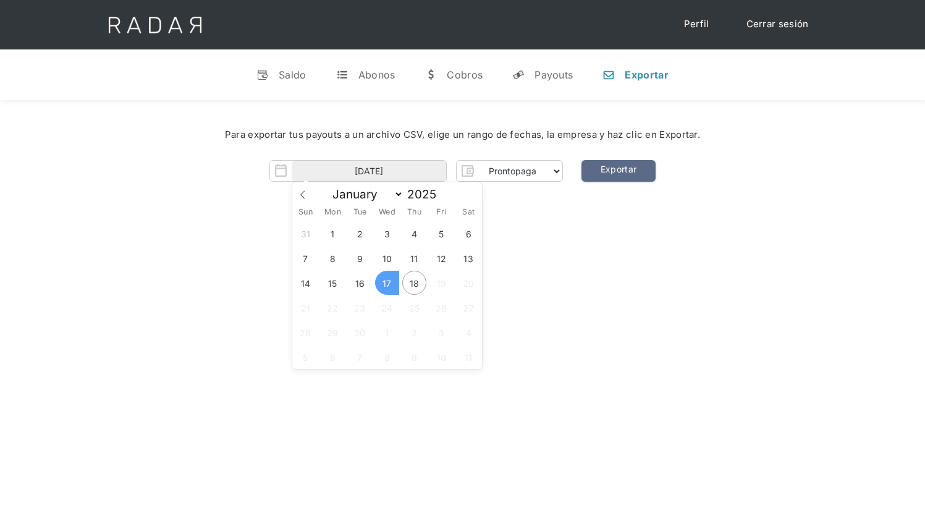 This screenshot has width=925, height=505. What do you see at coordinates (360, 212) in the screenshot?
I see `span: Tue` at bounding box center [360, 212].